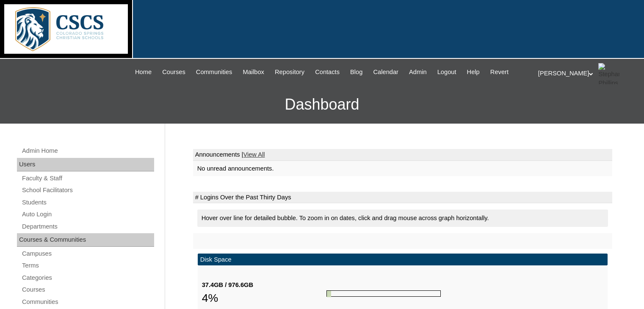  Describe the element at coordinates (386, 72) in the screenshot. I see `span: Calendar` at that location.